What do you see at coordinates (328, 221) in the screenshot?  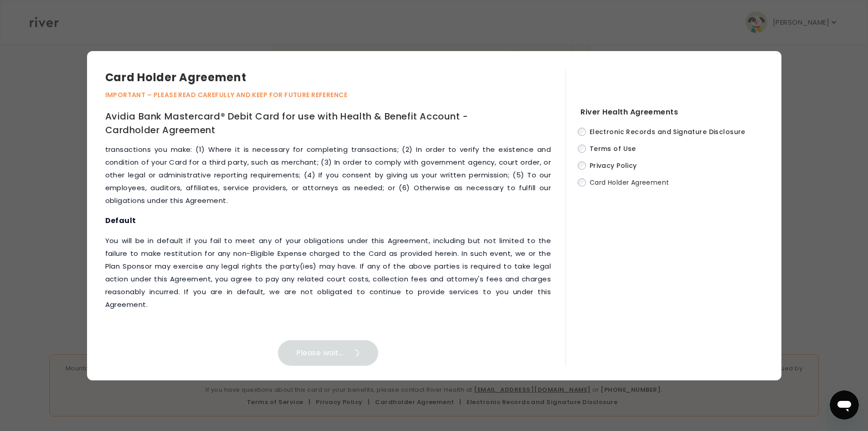 I see `h3: Default` at bounding box center [328, 221].